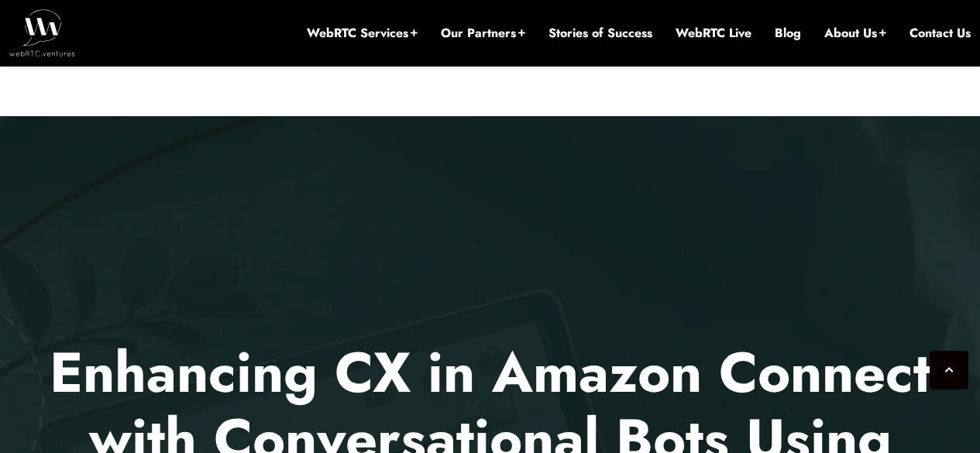  I want to click on a: Our Partners, so click(483, 33).